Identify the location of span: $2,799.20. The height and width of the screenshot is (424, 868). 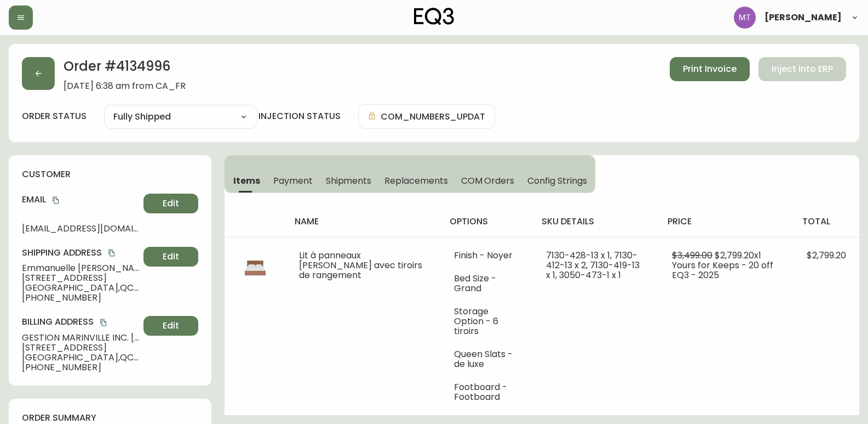
(827, 255).